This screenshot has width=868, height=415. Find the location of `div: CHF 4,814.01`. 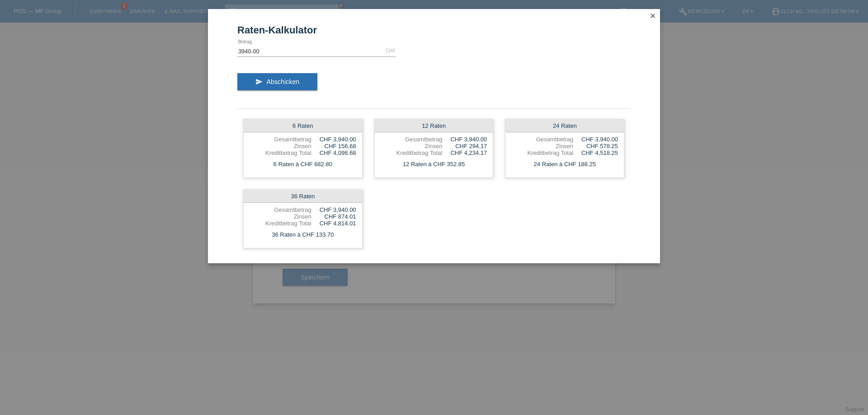

div: CHF 4,814.01 is located at coordinates (334, 223).